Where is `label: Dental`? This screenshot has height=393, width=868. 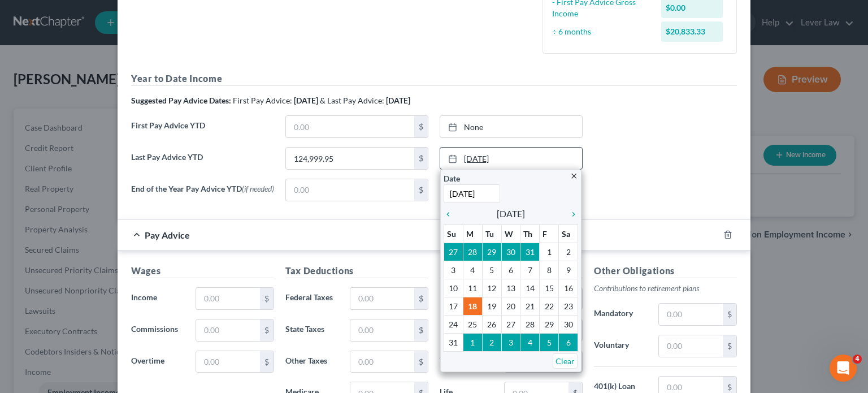
label: Dental is located at coordinates (466, 330).